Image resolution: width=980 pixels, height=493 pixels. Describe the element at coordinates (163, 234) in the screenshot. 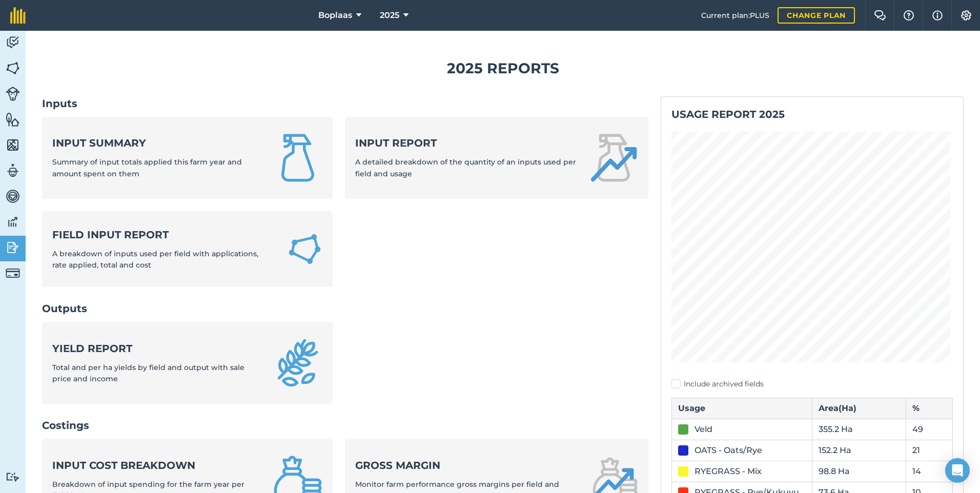

I see `strong: Field Input Report` at that location.